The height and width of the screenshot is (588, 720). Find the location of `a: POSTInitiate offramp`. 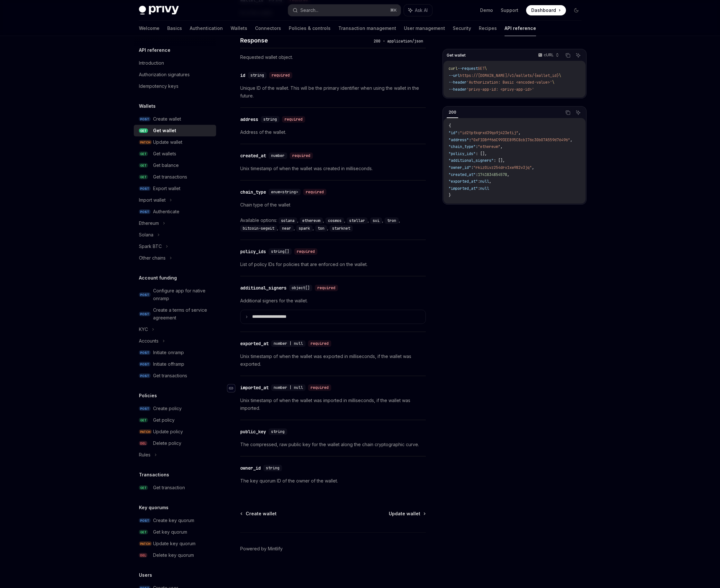

a: POSTInitiate offramp is located at coordinates (175, 364).